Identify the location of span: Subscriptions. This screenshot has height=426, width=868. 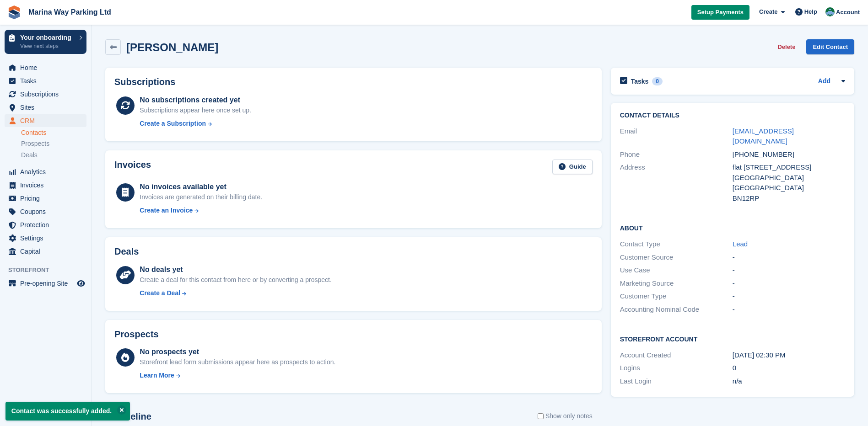
(48, 95).